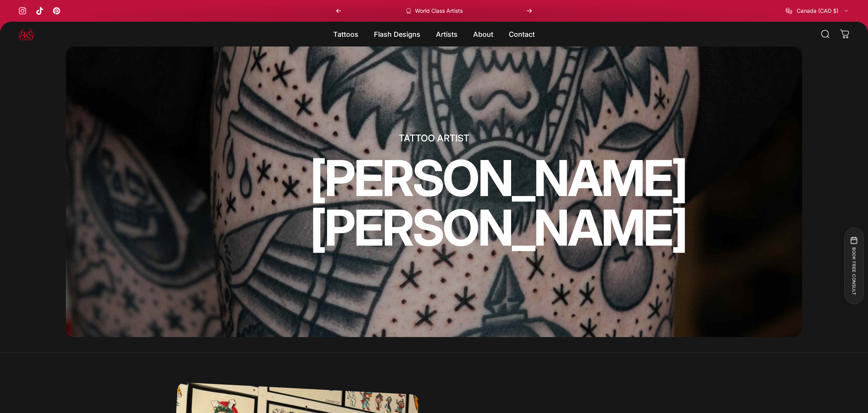 The width and height of the screenshot is (868, 413). What do you see at coordinates (447, 34) in the screenshot?
I see `summary: Artists` at bounding box center [447, 34].